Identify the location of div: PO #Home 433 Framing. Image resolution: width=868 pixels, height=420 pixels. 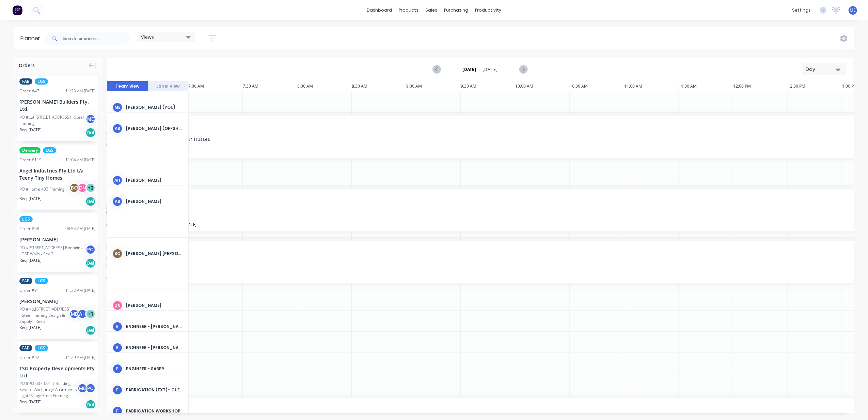
(42, 189).